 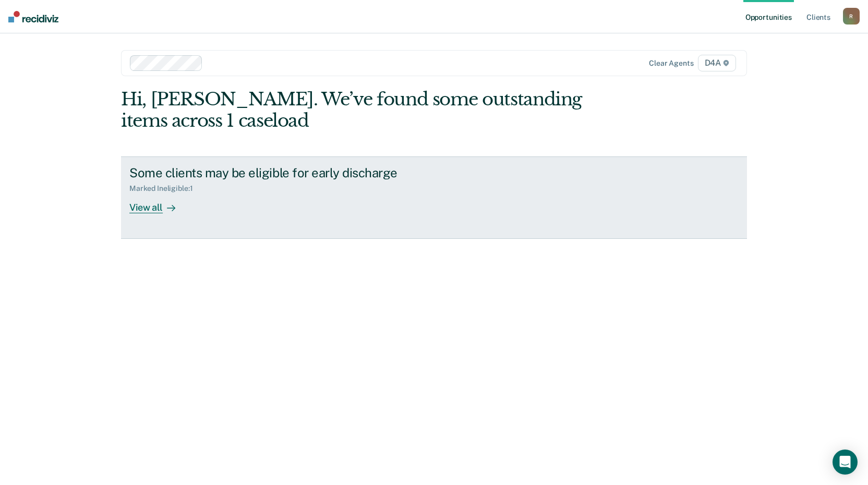 I want to click on div: Clear agents, so click(x=671, y=63).